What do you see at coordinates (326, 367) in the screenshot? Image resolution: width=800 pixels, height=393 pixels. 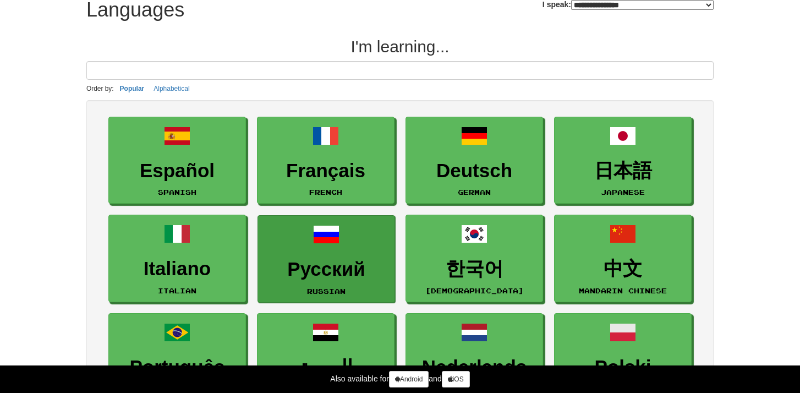 I see `h3: العربية` at bounding box center [326, 367].